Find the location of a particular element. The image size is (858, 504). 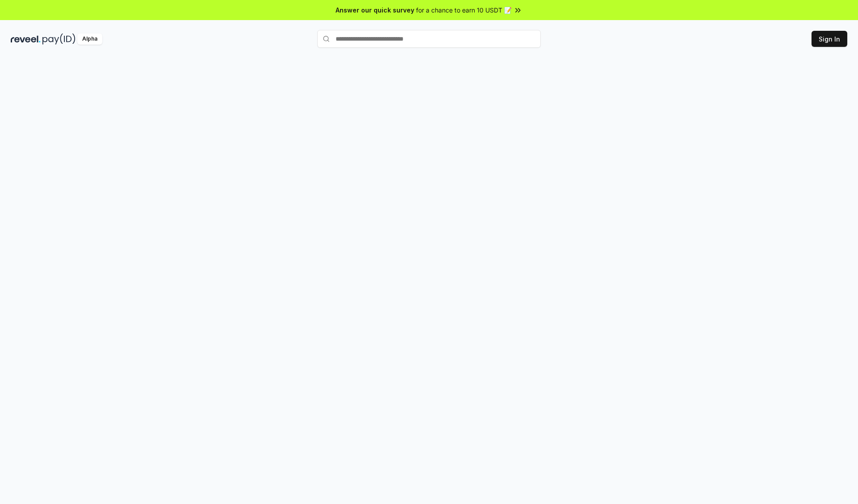

div: Alpha is located at coordinates (90, 39).